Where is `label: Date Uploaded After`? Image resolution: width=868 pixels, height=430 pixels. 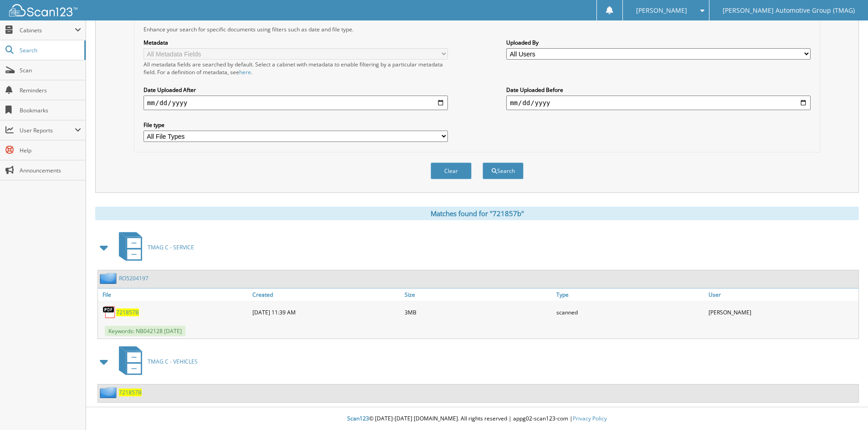 label: Date Uploaded After is located at coordinates (296, 89).